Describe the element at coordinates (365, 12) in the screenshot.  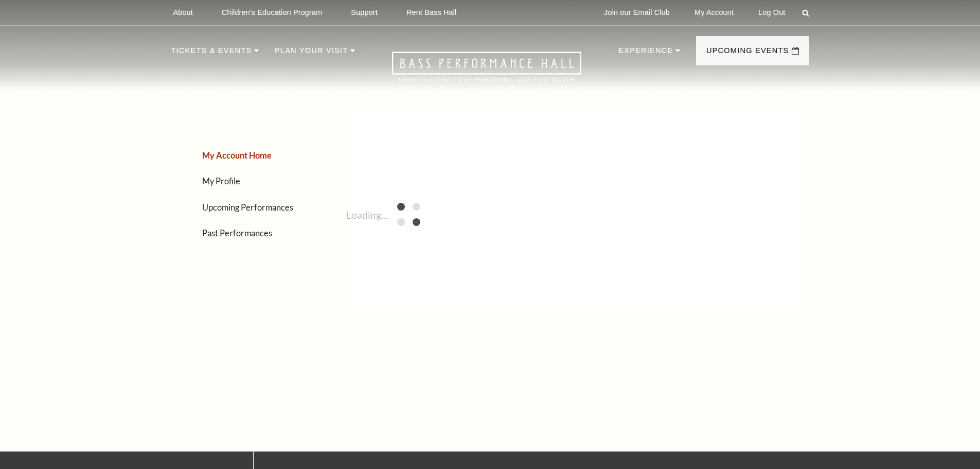
I see `p: Support` at that location.